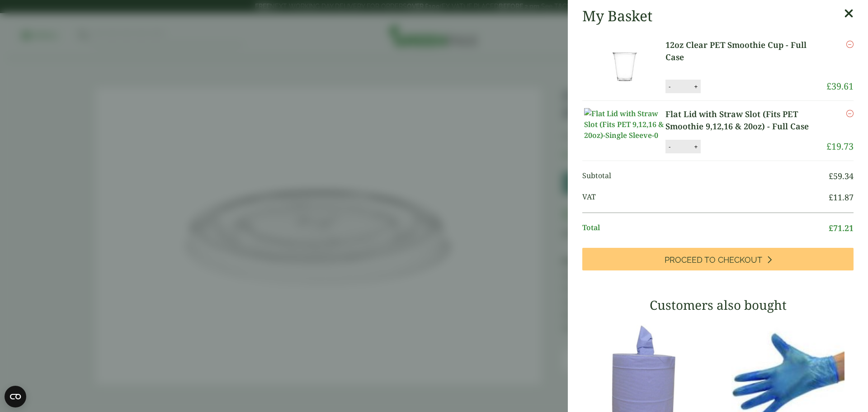 This screenshot has width=868, height=412. What do you see at coordinates (705, 197) in the screenshot?
I see `span: VAT` at bounding box center [705, 197].